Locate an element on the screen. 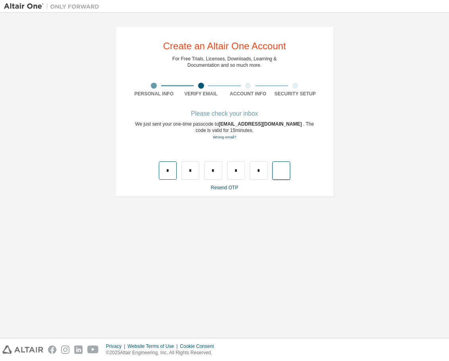 The height and width of the screenshot is (361, 449). img: instagram.svg is located at coordinates (65, 349).